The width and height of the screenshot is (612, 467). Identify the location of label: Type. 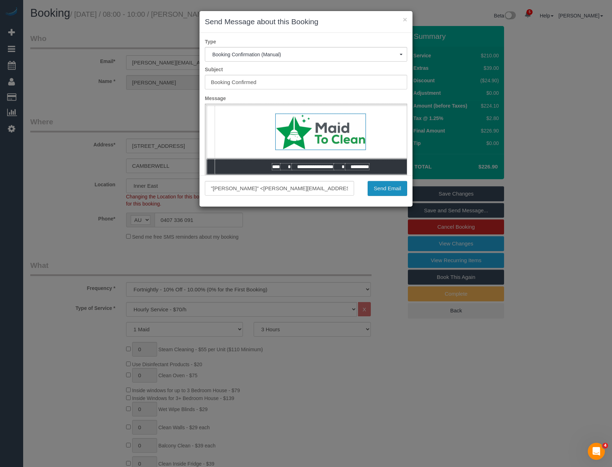
(306, 42).